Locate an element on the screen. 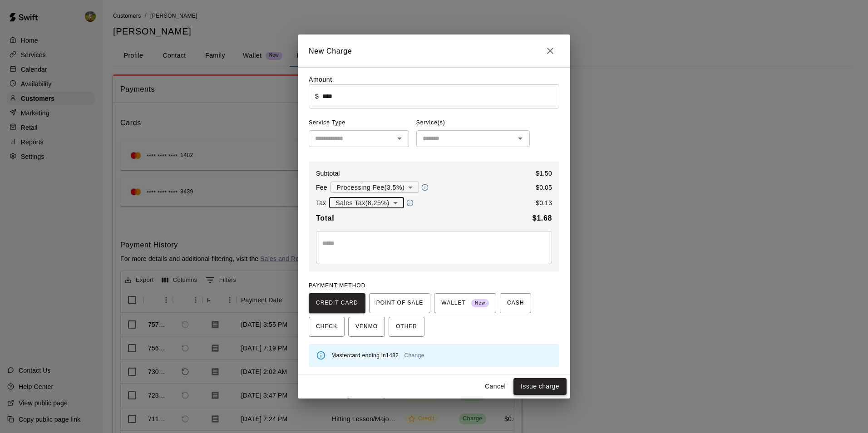  span: CASH is located at coordinates (515, 303).